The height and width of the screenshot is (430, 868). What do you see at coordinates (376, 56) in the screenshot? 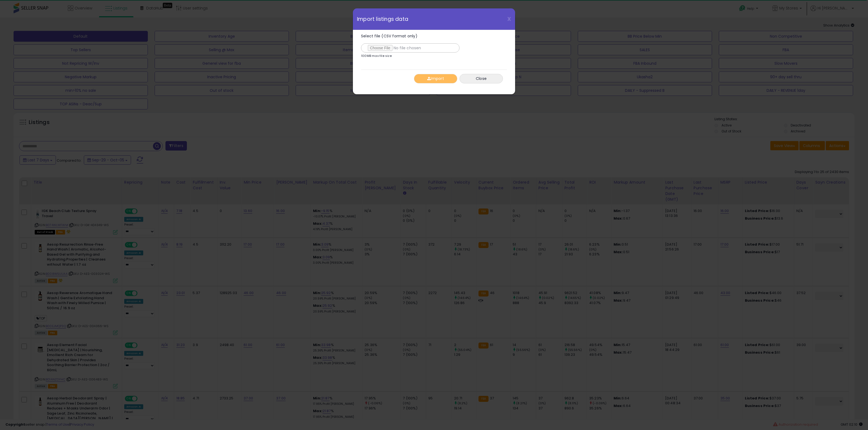
I see `p: 100MB max file size` at bounding box center [376, 56].